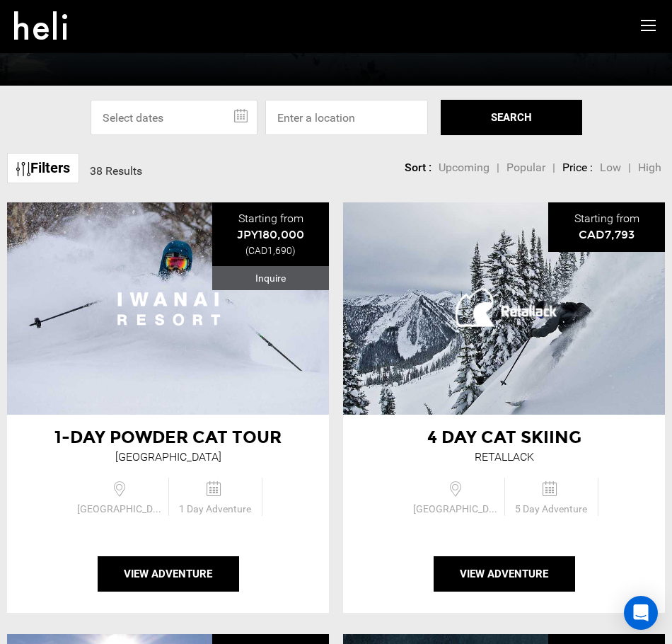  I want to click on span: CAD7,793, so click(606, 234).